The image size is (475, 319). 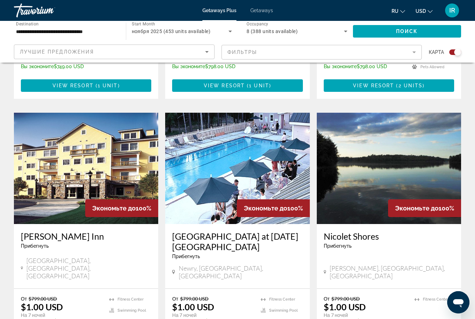 What do you see at coordinates (389, 168) in the screenshot?
I see `img: 5178O01X.jpg` at bounding box center [389, 168].